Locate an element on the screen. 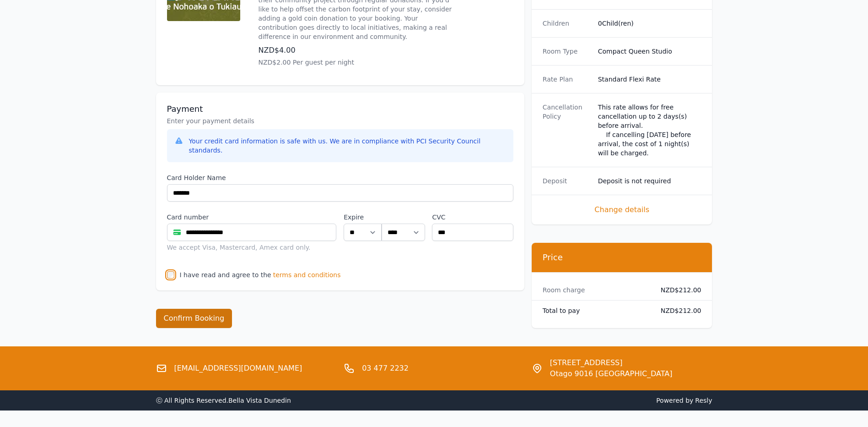 The height and width of the screenshot is (427, 868). label: I have read and agree to the is located at coordinates (225, 274).